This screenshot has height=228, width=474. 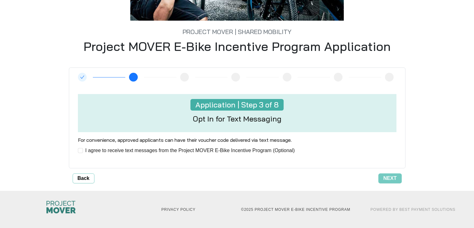 What do you see at coordinates (338, 77) in the screenshot?
I see `span: 7` at bounding box center [338, 77].